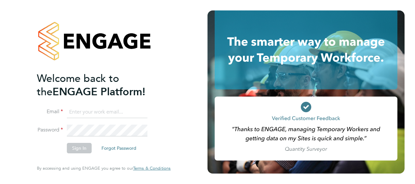 This screenshot has height=184, width=415. Describe the element at coordinates (50, 111) in the screenshot. I see `label: Email` at that location.